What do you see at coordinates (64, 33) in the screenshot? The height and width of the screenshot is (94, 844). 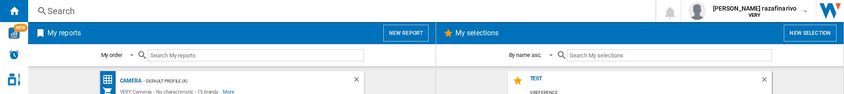 I see `h2: My reports` at bounding box center [64, 33].